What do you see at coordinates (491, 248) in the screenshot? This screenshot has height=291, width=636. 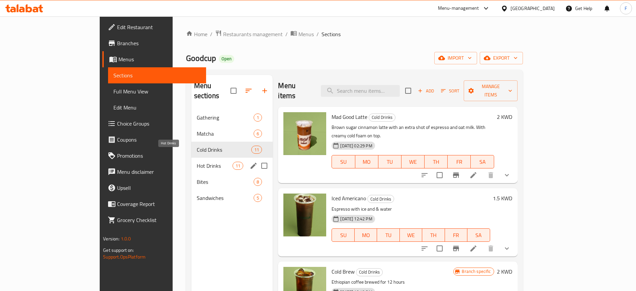 I see `button: delete` at bounding box center [491, 248].